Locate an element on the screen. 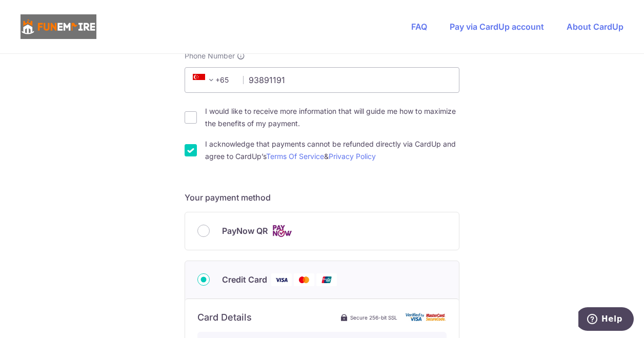  img: Cards logo is located at coordinates (282, 231).